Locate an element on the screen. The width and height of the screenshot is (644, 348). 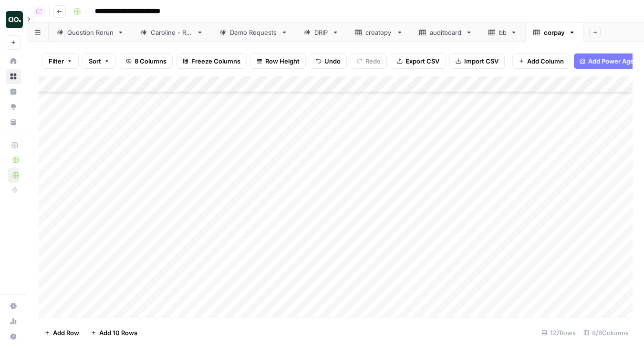
span: Import CSV is located at coordinates (481, 61).